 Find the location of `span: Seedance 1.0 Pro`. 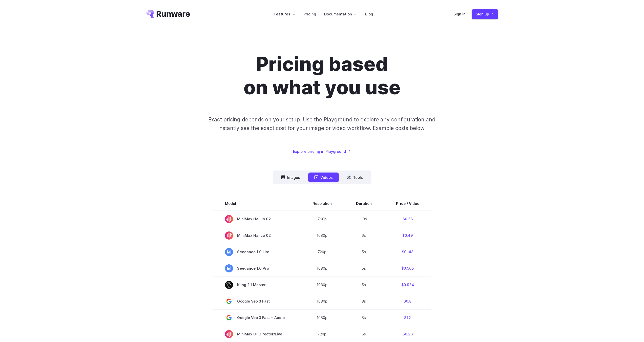

span: Seedance 1.0 Pro is located at coordinates (256, 268).